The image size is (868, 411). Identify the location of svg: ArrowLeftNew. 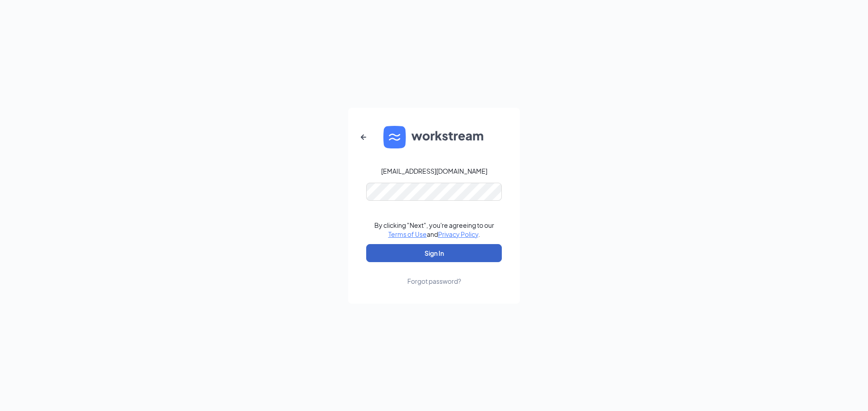
(364, 137).